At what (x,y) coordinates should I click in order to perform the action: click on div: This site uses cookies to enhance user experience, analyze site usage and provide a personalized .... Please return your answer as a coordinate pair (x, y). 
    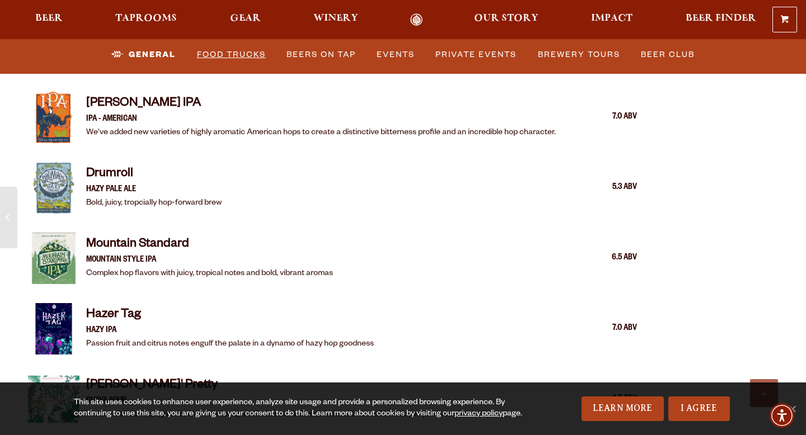
    Looking at the image, I should click on (299, 409).